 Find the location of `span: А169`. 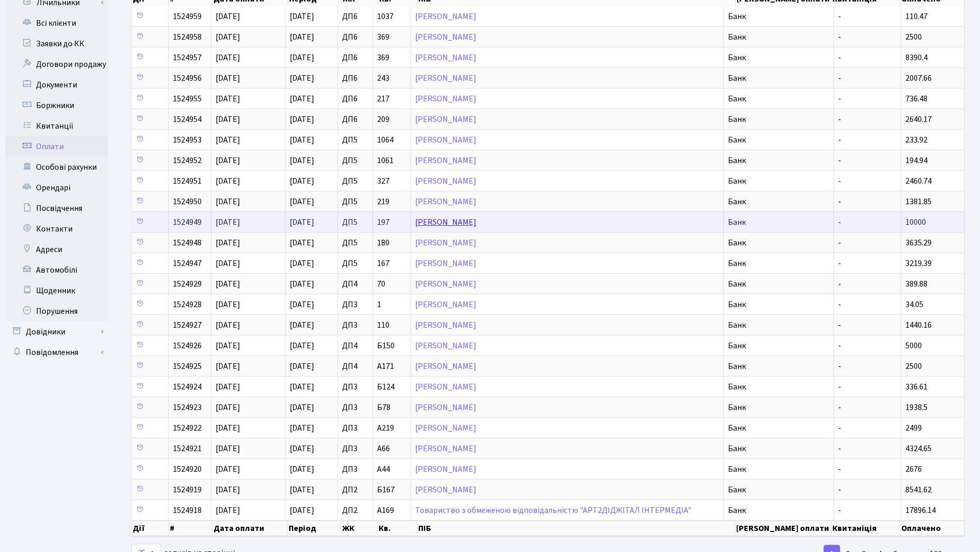

span: А169 is located at coordinates (392, 510).